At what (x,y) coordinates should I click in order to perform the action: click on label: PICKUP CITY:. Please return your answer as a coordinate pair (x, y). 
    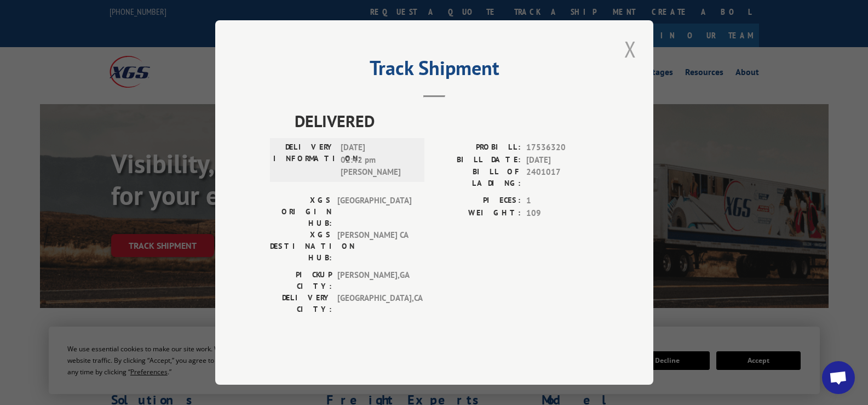
    Looking at the image, I should click on (301, 280).